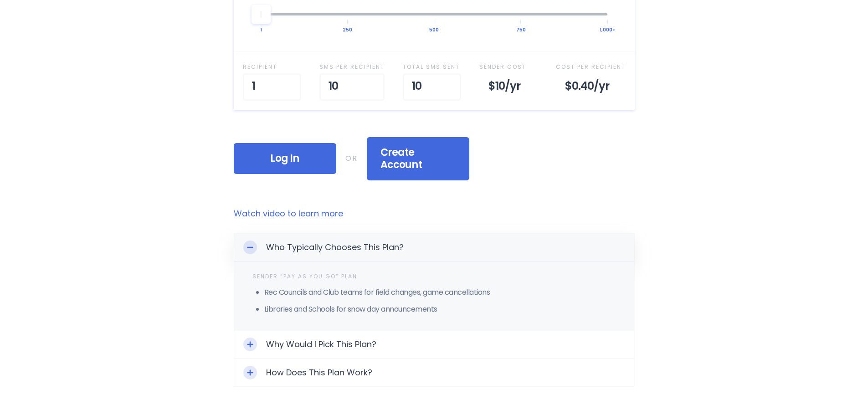 The width and height of the screenshot is (868, 415). Describe the element at coordinates (440, 309) in the screenshot. I see `li: Libraries and Schools for snow day announcements` at that location.